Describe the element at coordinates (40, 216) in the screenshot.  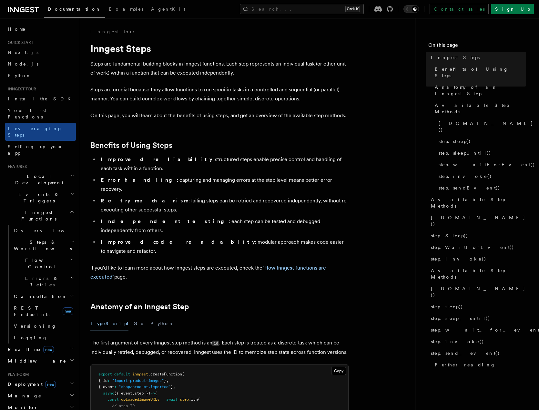
I see `button: Inngest Functions` at that location.